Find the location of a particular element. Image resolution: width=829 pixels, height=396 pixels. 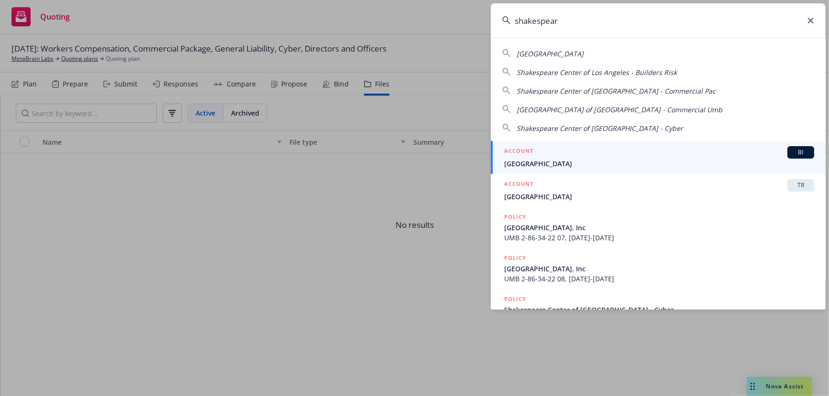

span: TR is located at coordinates (801, 186).